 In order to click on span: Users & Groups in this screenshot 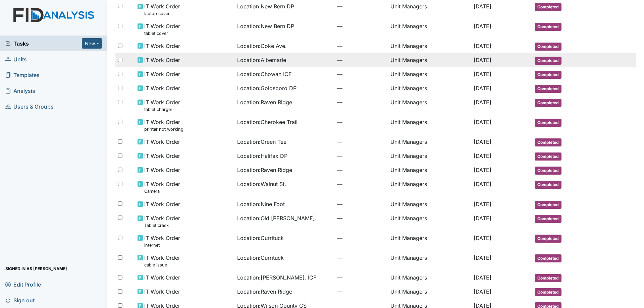, I will do `click(30, 106)`.